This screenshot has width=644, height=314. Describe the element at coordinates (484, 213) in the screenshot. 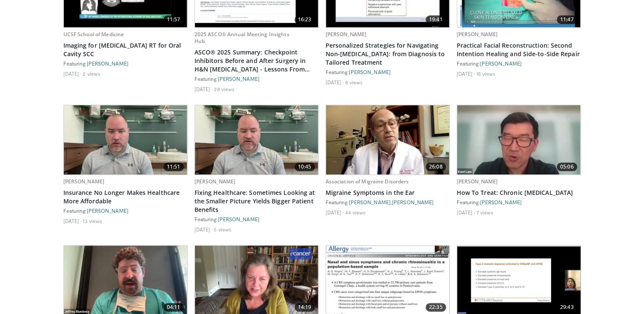

I see `li: 7 views` at that location.